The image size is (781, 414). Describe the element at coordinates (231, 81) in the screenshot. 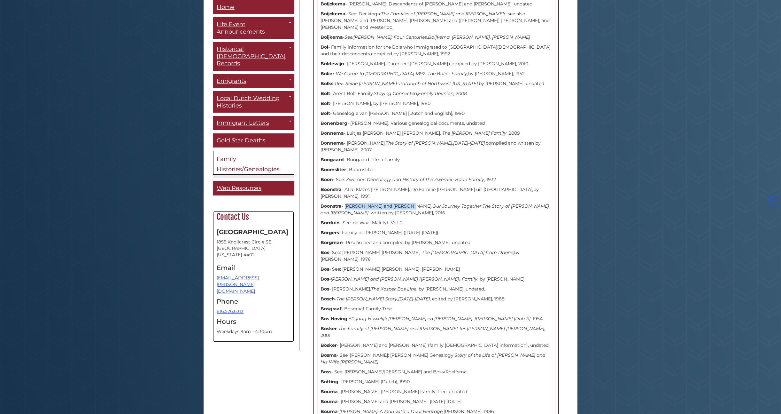

I see `span: Emigrants` at that location.